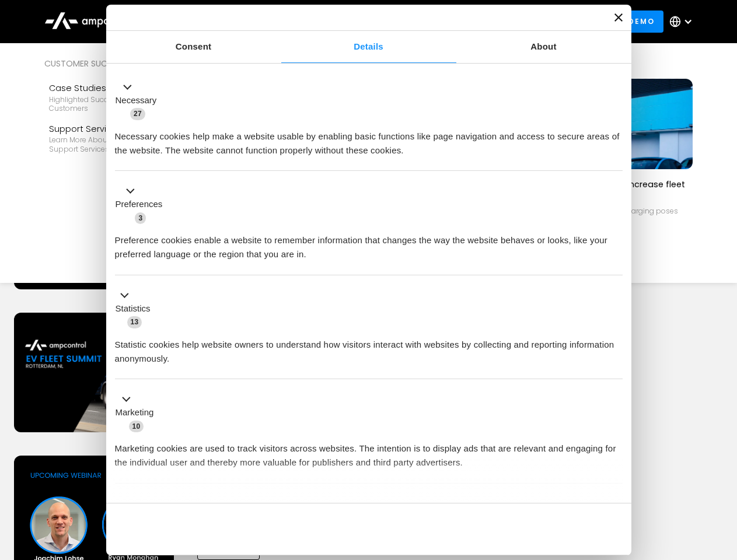 The image size is (737, 560). Describe the element at coordinates (368, 243) in the screenshot. I see `div: Preference cookies enable a website to remember information that changes the way the website beha...` at that location.